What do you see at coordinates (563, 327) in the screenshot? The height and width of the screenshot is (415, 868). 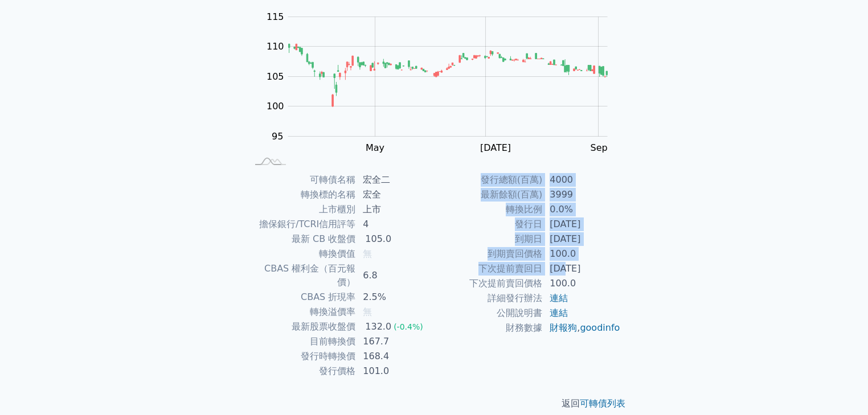 I see `a: 財報狗` at bounding box center [563, 327].